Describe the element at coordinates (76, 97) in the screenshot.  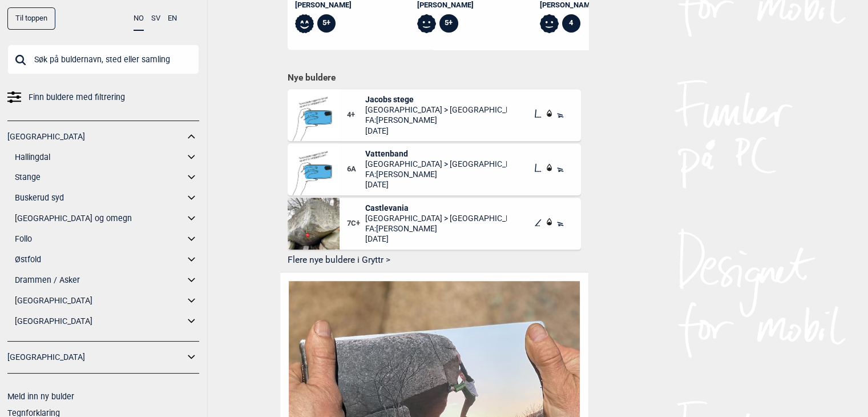
I see `span: Finn buldere med filtrering` at that location.